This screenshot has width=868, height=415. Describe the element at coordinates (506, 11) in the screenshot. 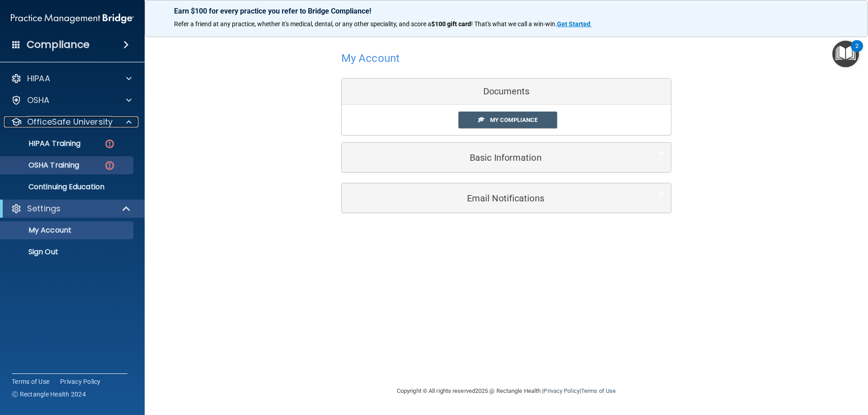

I see `p: Earn $100 for every practice you refer to Bridge Compliance!` at that location.